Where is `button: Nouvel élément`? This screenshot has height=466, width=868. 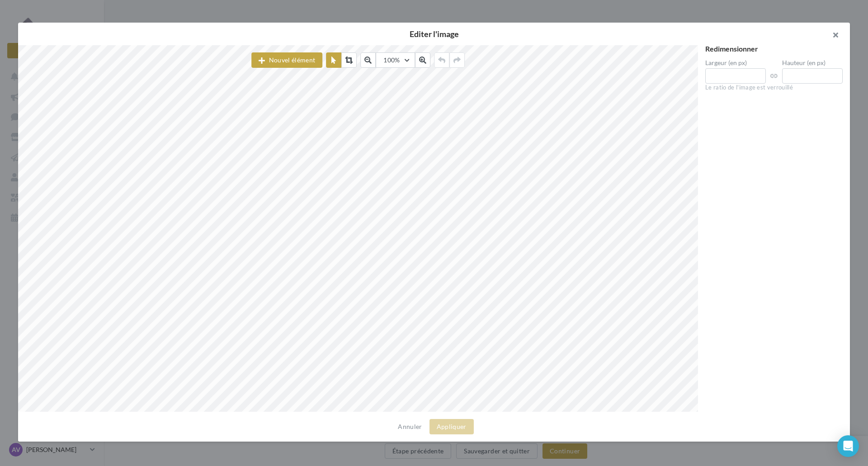 button: Nouvel élément is located at coordinates (287, 60).